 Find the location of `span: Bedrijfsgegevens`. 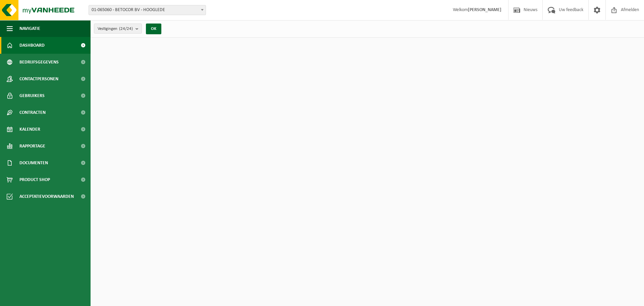

span: Bedrijfsgegevens is located at coordinates (39, 62).